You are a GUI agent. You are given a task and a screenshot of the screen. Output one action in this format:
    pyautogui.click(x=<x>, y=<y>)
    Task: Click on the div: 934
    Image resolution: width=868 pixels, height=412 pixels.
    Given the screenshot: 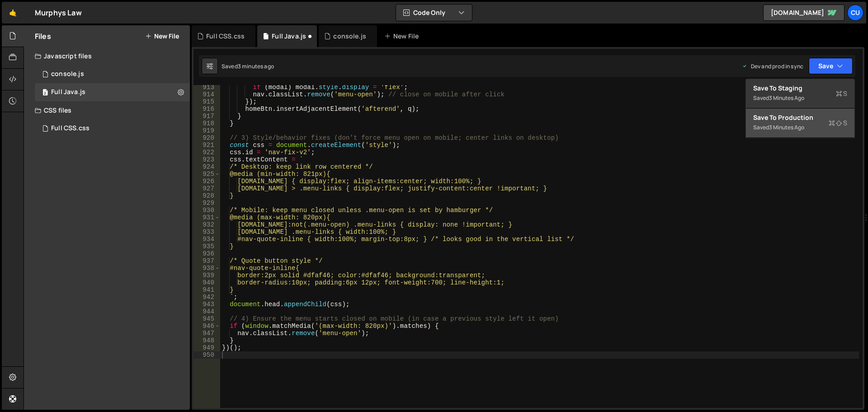 What is the action you would take?
    pyautogui.click(x=206, y=239)
    